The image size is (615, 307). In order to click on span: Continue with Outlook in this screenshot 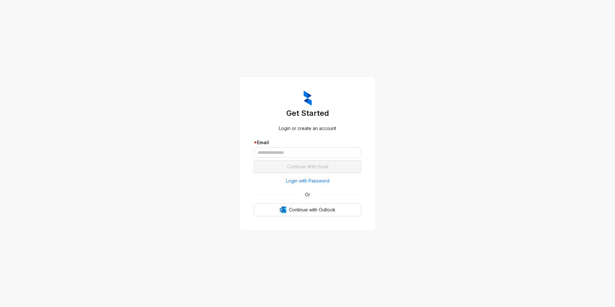, I will do `click(312, 210)`.